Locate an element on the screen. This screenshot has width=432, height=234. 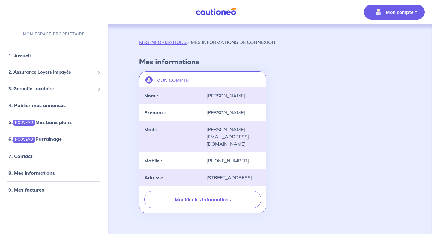
p: MON ESPACE PROPRIÉTAIRE is located at coordinates (54, 34).